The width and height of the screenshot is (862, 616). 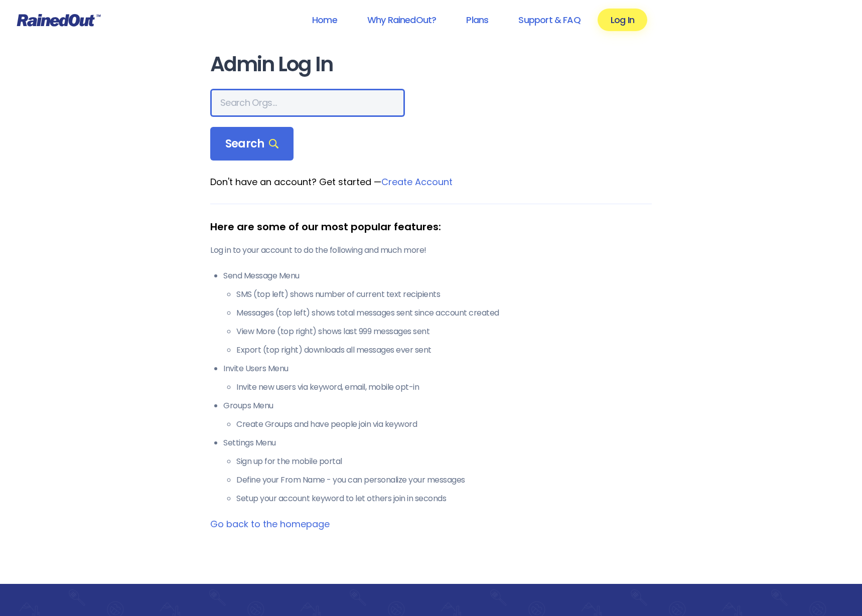 I want to click on li: Messages (top left) shows total messages sent since account created, so click(x=444, y=313).